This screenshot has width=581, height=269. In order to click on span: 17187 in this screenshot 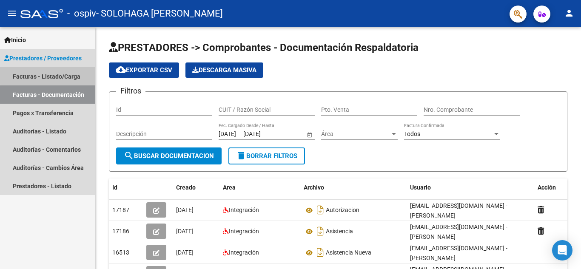, I will do `click(121, 210)`.